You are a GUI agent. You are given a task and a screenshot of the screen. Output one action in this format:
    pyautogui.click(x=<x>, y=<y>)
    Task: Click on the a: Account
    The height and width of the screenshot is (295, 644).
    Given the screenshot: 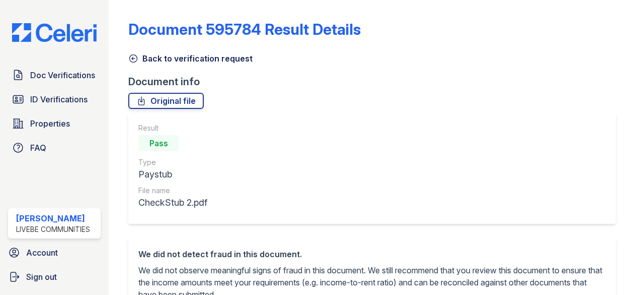 What is the action you would take?
    pyautogui.click(x=54, y=253)
    